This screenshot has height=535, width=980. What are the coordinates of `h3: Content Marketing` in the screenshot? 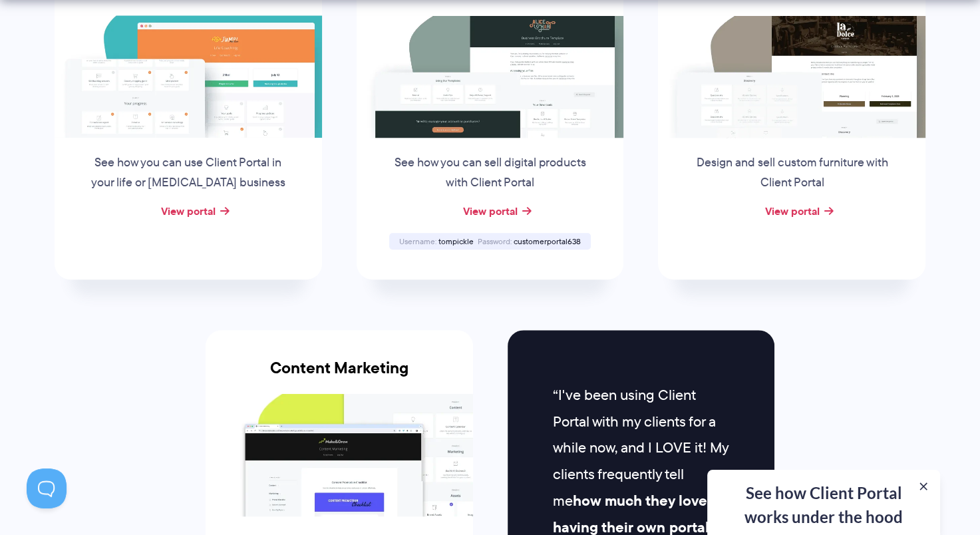 It's located at (340, 375).